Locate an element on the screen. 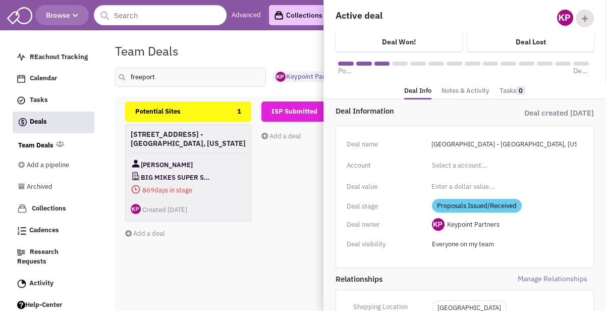  div: Deal name is located at coordinates (386, 144).